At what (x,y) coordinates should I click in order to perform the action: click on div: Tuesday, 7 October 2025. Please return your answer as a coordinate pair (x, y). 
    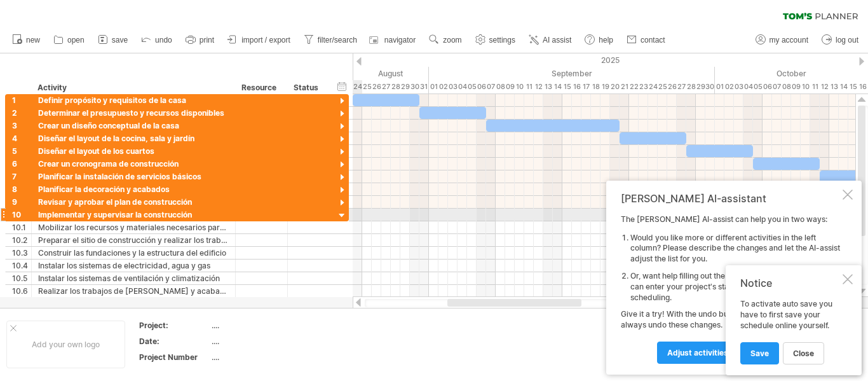
    Looking at the image, I should click on (777, 87).